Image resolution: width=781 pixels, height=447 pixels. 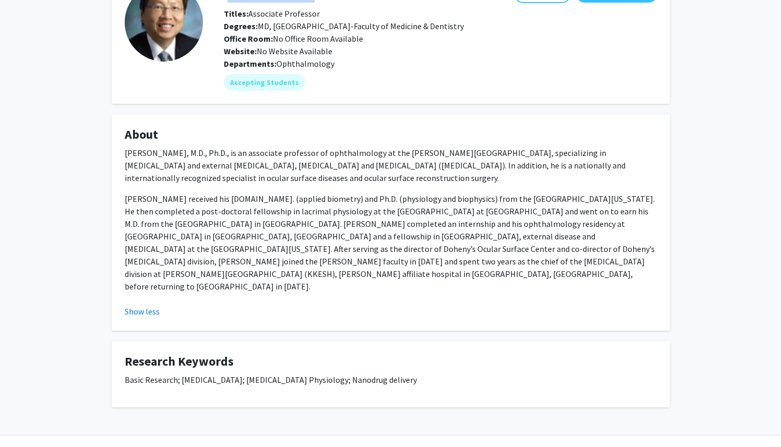 What do you see at coordinates (240, 51) in the screenshot?
I see `b: Website:` at bounding box center [240, 51].